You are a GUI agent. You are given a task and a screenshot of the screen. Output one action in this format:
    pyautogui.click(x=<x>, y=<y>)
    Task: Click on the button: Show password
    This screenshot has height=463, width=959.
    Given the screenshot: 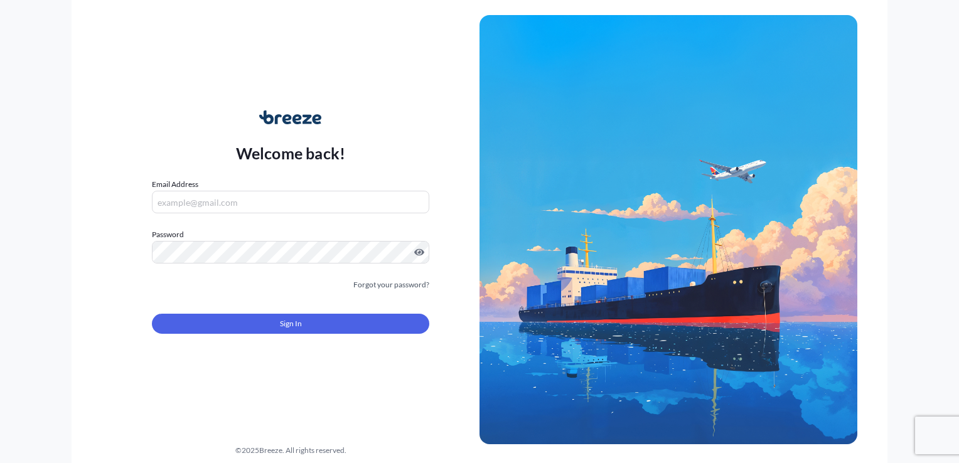 What is the action you would take?
    pyautogui.click(x=419, y=252)
    